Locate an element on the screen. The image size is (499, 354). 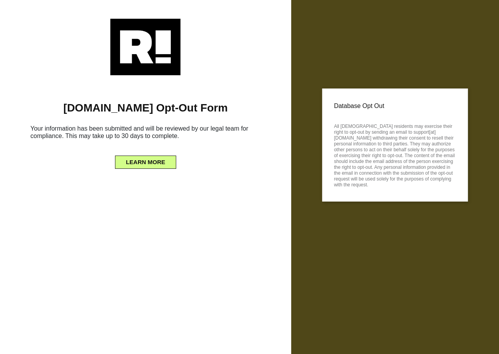
p: Database Opt Out is located at coordinates (395, 106).